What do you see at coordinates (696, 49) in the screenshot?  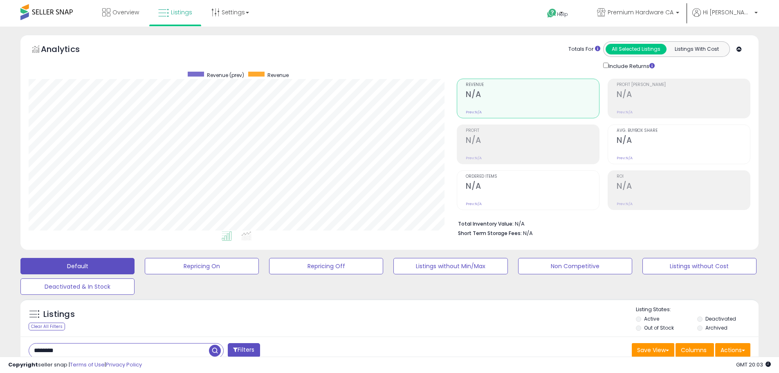 I see `button: Listings With Cost` at bounding box center [696, 49].